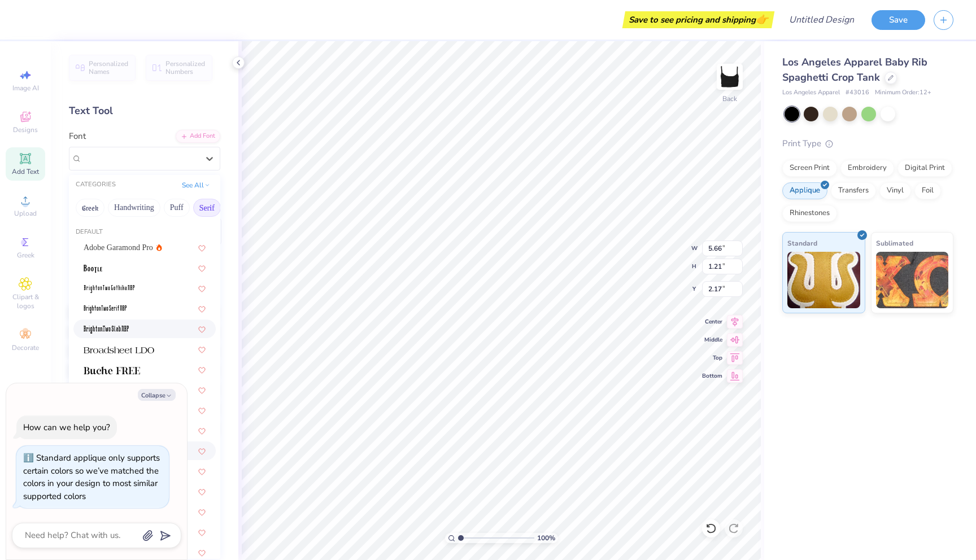  What do you see at coordinates (821, 20) in the screenshot?
I see `input: Untitled Design` at bounding box center [821, 20].